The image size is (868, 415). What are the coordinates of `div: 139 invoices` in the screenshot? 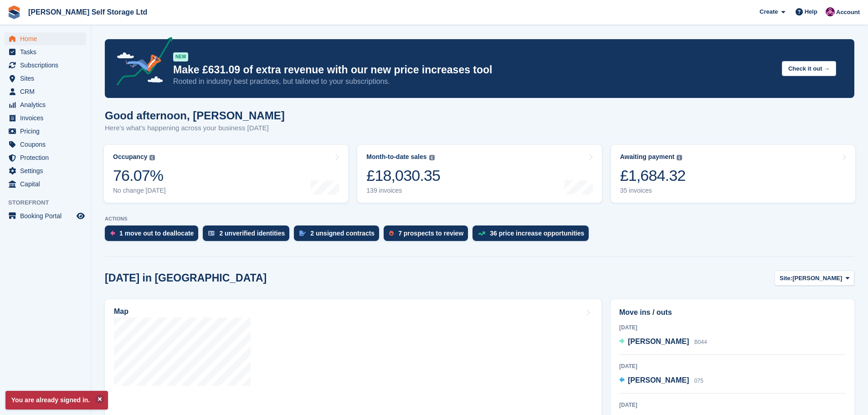 It's located at (403, 190).